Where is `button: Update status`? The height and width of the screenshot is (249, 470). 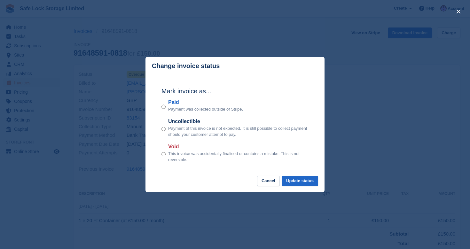
button: Update status is located at coordinates (300, 181).